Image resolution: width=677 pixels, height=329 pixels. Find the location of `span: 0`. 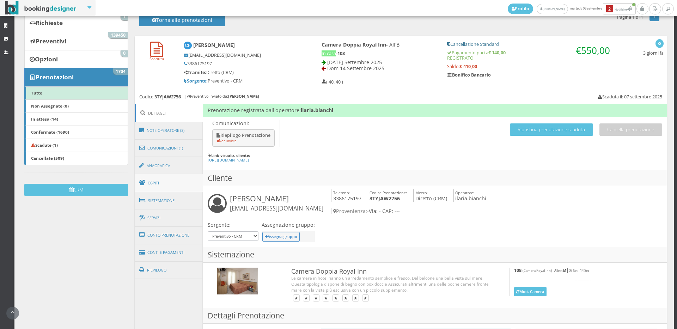

span: 0 is located at coordinates (124, 54).